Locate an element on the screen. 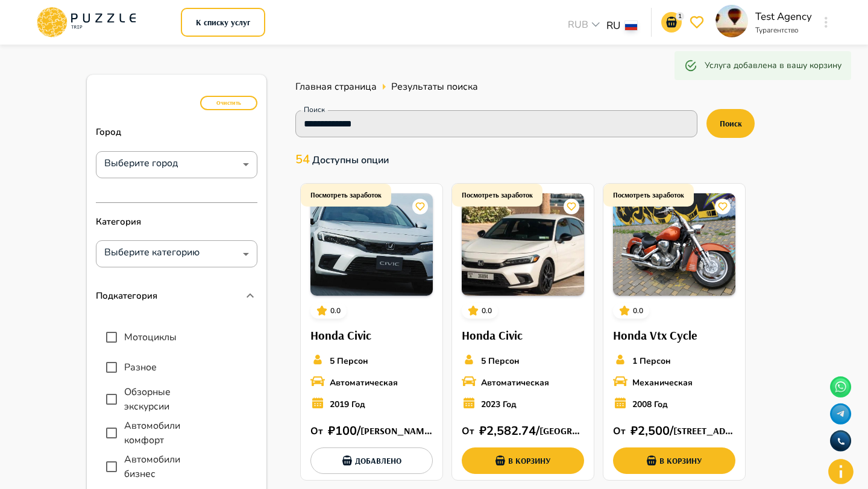 Image resolution: width=868 pixels, height=489 pixels. p: 2008 Год is located at coordinates (650, 405).